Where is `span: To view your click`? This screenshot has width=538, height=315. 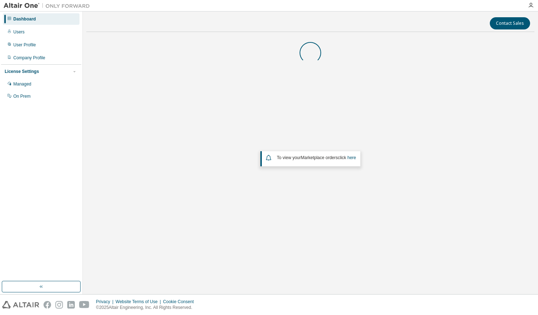
span: To view your click is located at coordinates (316, 158).